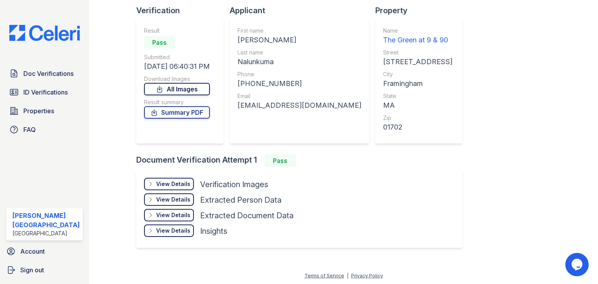 The image size is (598, 284). What do you see at coordinates (367, 276) in the screenshot?
I see `a: Privacy Policy` at bounding box center [367, 276].